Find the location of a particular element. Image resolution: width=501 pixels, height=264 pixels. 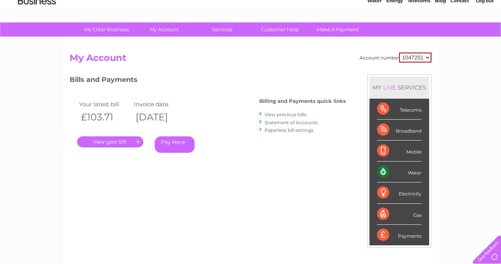

div: Mobile is located at coordinates (399, 151).